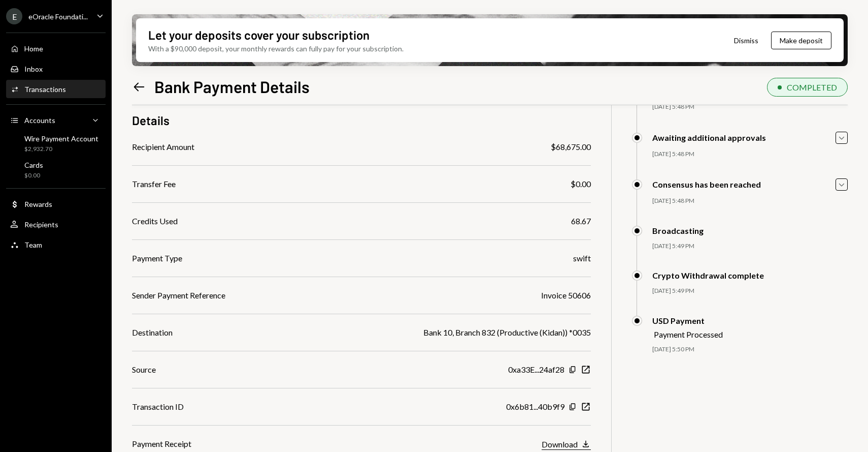 The image size is (868, 452). What do you see at coordinates (678, 230) in the screenshot?
I see `div: Broadcasting` at bounding box center [678, 230].